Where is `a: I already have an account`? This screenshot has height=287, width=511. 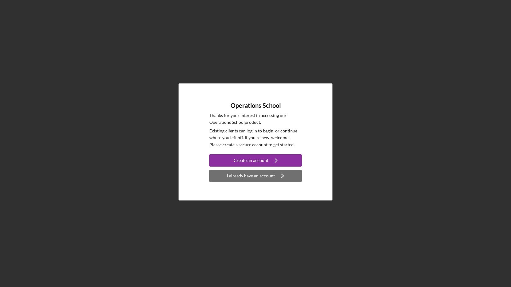
a: I already have an account is located at coordinates (255, 176).